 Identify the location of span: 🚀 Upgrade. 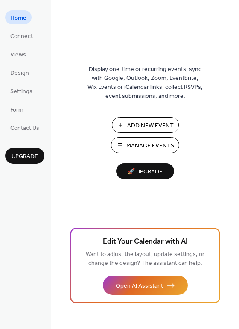
(145, 172).